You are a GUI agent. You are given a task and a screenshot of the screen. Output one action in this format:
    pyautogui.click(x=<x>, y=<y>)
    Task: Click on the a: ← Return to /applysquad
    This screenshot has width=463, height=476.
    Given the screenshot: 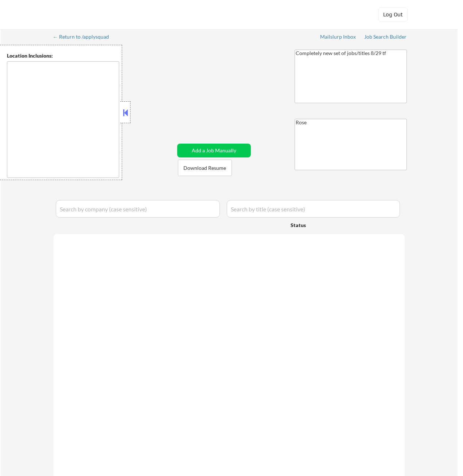 What is the action you would take?
    pyautogui.click(x=84, y=38)
    